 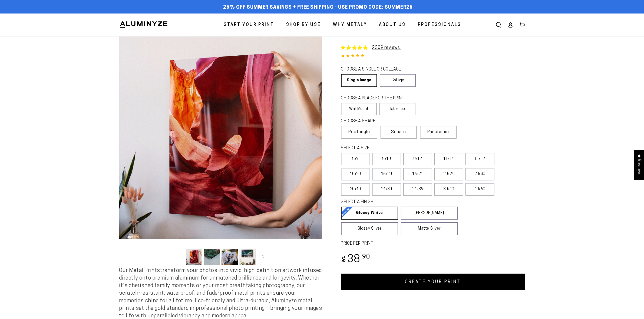 I want to click on a: Collage, so click(x=398, y=81).